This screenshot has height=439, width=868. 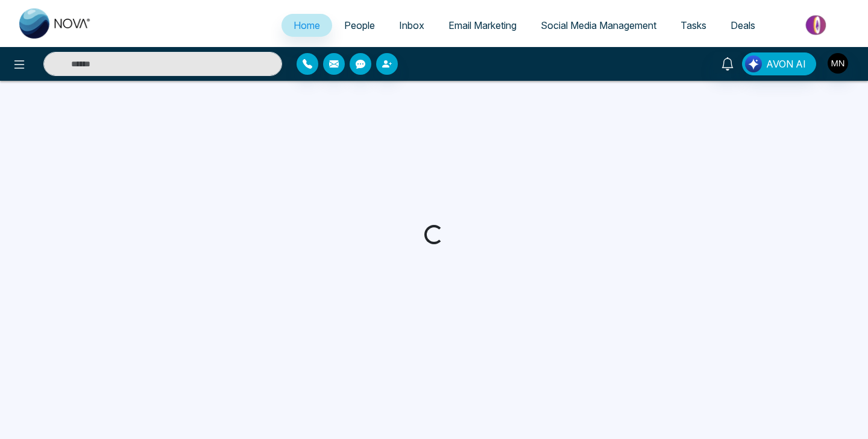 What do you see at coordinates (599, 25) in the screenshot?
I see `a: Social Media Management` at bounding box center [599, 25].